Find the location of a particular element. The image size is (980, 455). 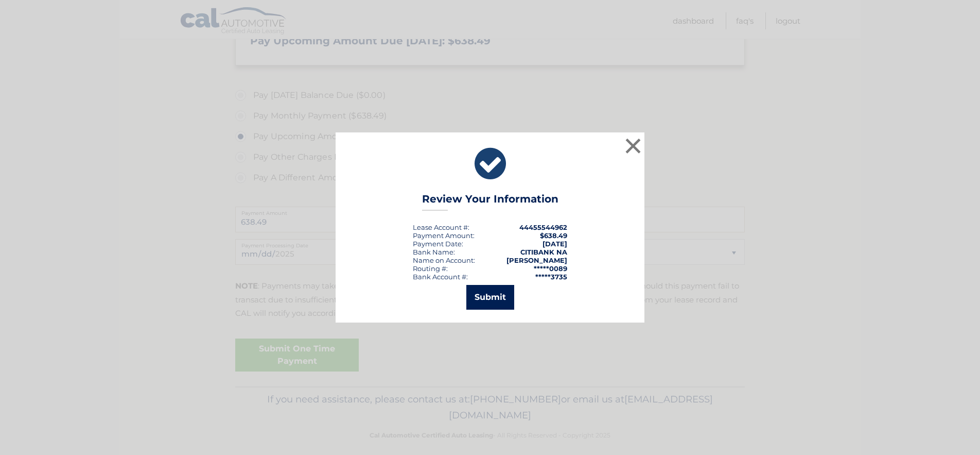

strong: CITIBANK NA is located at coordinates (544, 252).